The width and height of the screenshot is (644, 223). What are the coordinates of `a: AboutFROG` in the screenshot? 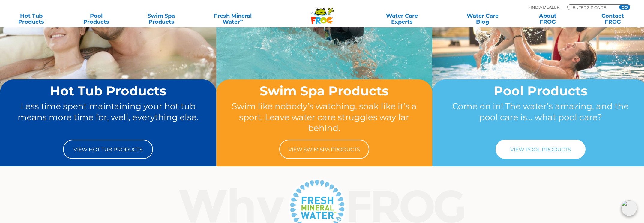 It's located at (547, 19).